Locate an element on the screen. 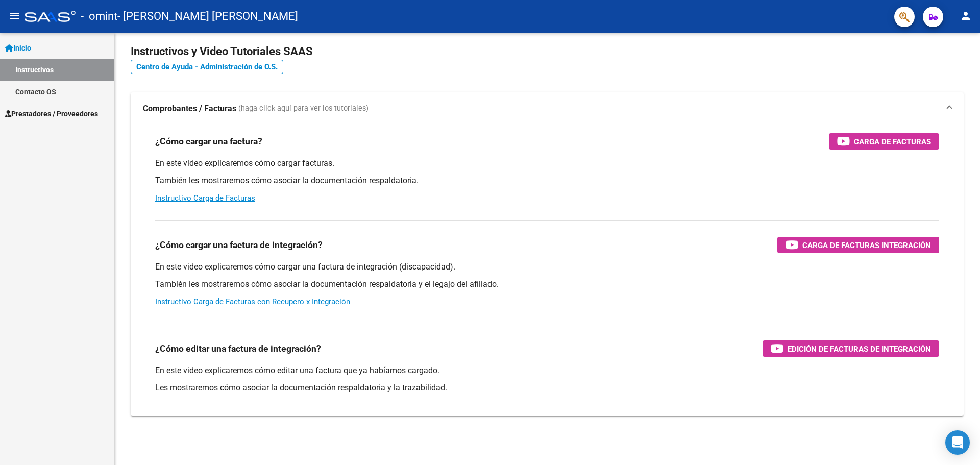 This screenshot has width=980, height=465. span: - omint is located at coordinates (99, 16).